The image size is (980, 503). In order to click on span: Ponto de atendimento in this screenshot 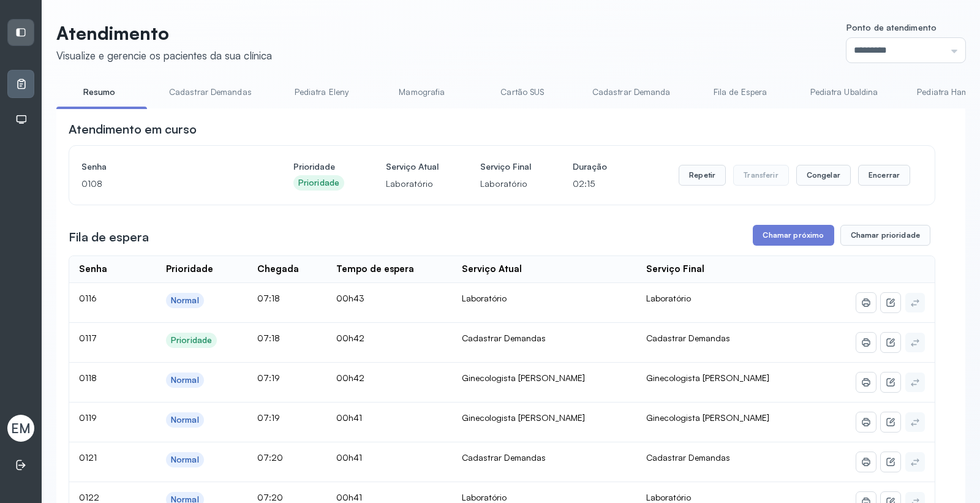, I will do `click(890, 27)`.